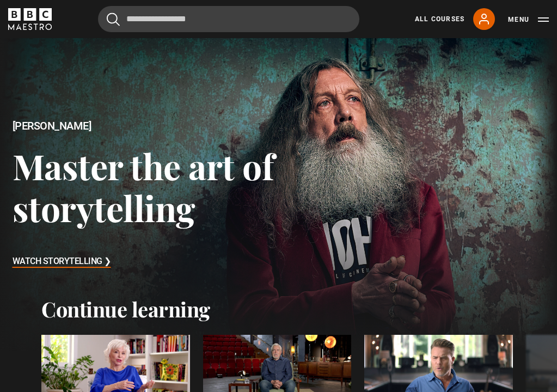 Image resolution: width=557 pixels, height=392 pixels. What do you see at coordinates (30, 19) in the screenshot?
I see `a: BBC Maestro` at bounding box center [30, 19].